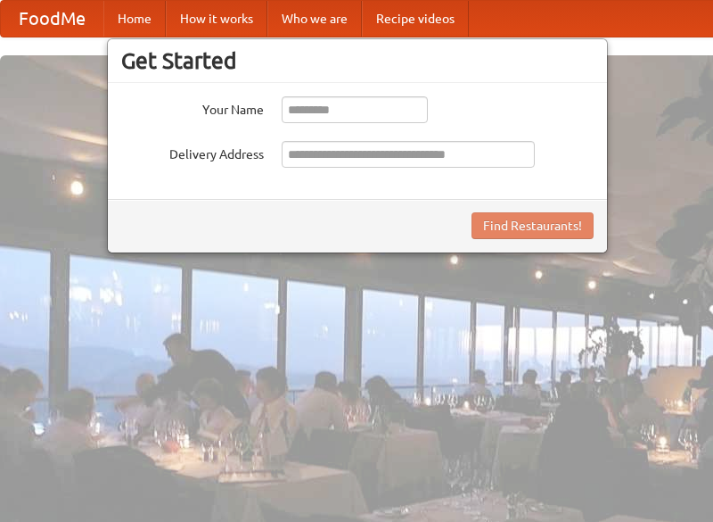  Describe the element at coordinates (315, 19) in the screenshot. I see `a: Who we are` at that location.